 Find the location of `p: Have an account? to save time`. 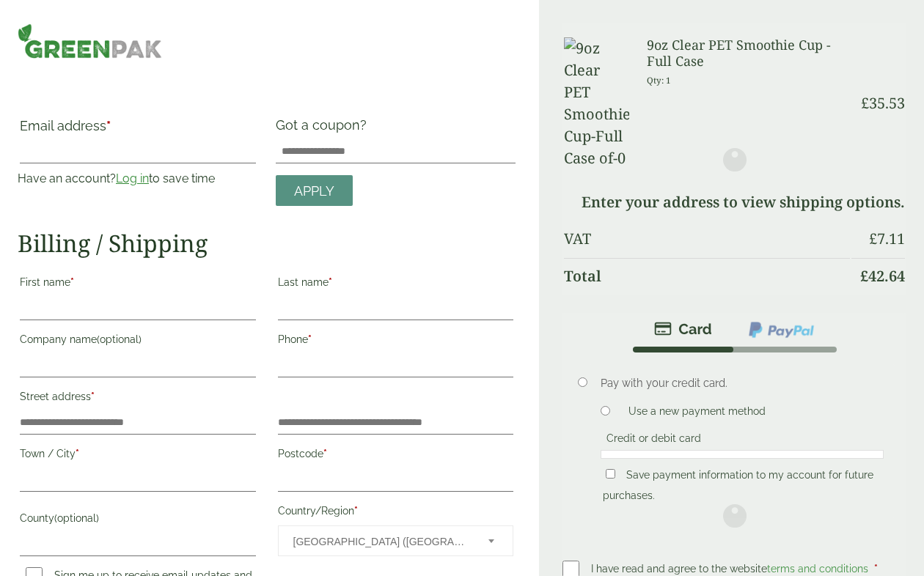

p: Have an account? to save time is located at coordinates (138, 179).